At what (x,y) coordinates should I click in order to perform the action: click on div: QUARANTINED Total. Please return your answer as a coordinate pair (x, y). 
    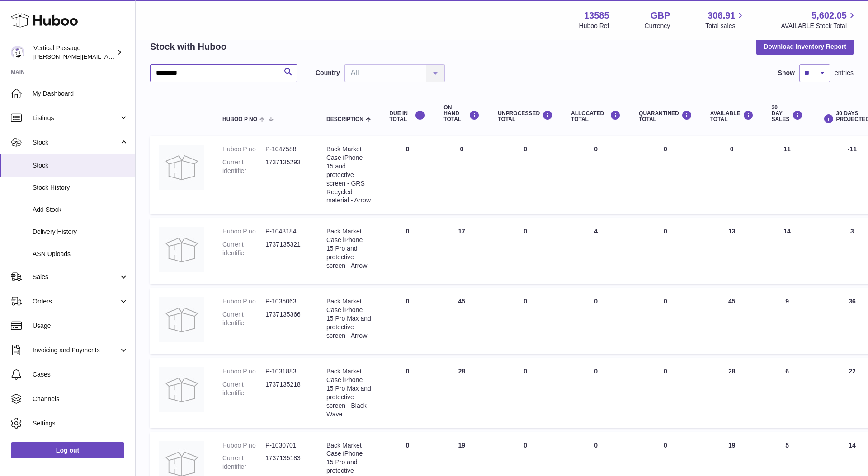
    Looking at the image, I should click on (666, 116).